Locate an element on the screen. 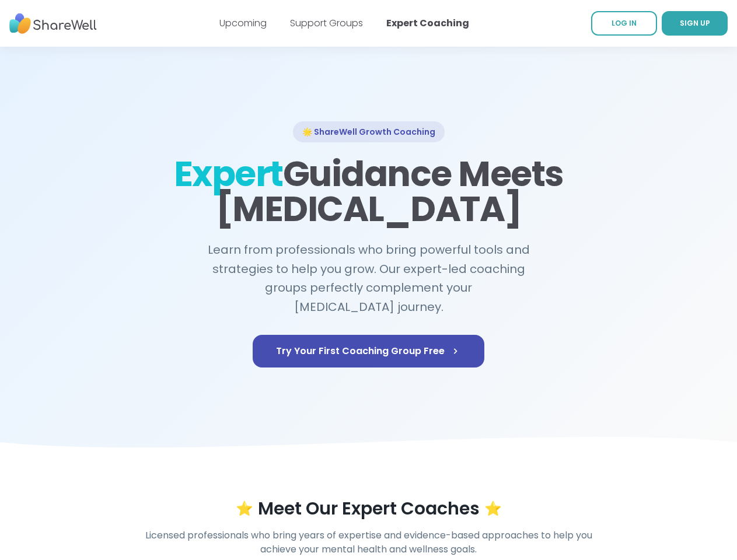 Image resolution: width=737 pixels, height=560 pixels. a: Support Groups is located at coordinates (326, 23).